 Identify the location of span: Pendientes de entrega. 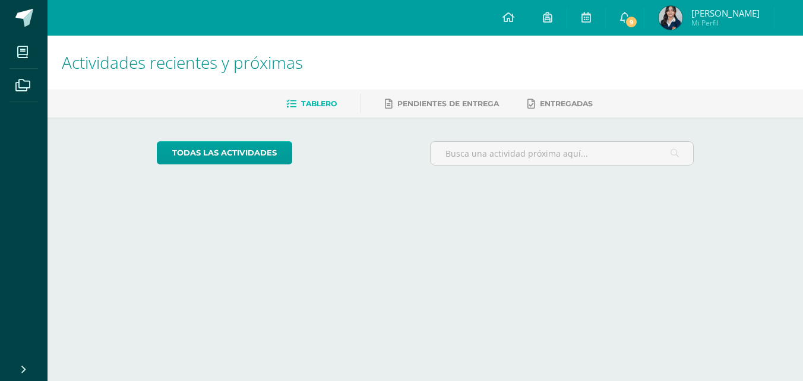
(448, 103).